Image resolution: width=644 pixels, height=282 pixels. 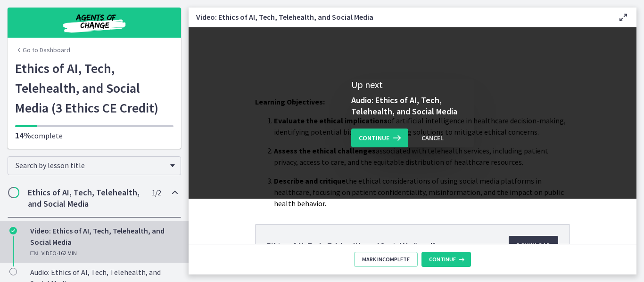 What do you see at coordinates (386, 260) in the screenshot?
I see `span: Mark Incomplete` at bounding box center [386, 260].